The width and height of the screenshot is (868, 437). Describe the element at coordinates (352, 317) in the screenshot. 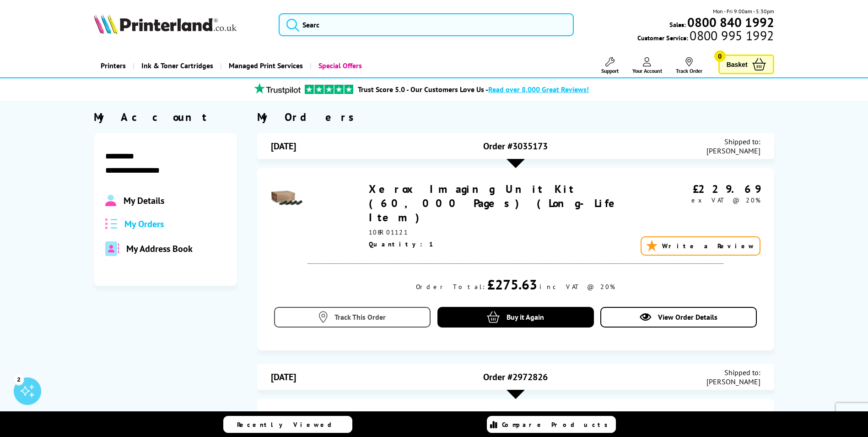

I see `a: Track This Order` at that location.